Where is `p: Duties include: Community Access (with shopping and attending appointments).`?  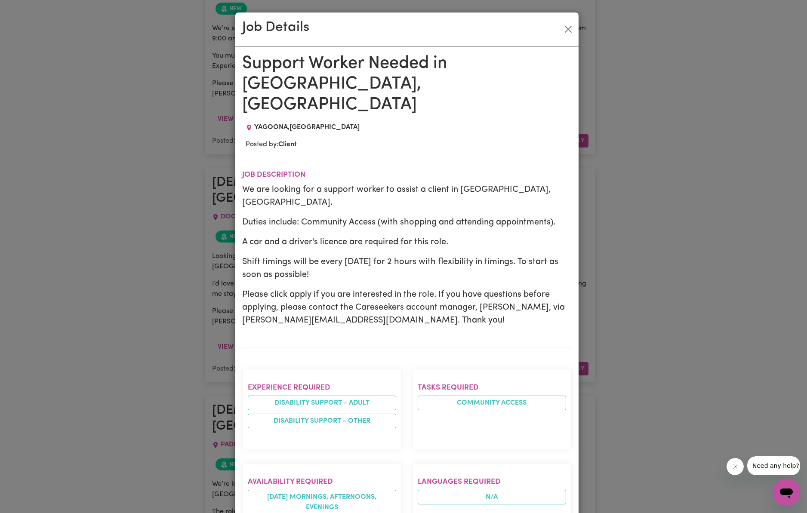 p: Duties include: Community Access (with shopping and attending appointments). is located at coordinates (407, 222).